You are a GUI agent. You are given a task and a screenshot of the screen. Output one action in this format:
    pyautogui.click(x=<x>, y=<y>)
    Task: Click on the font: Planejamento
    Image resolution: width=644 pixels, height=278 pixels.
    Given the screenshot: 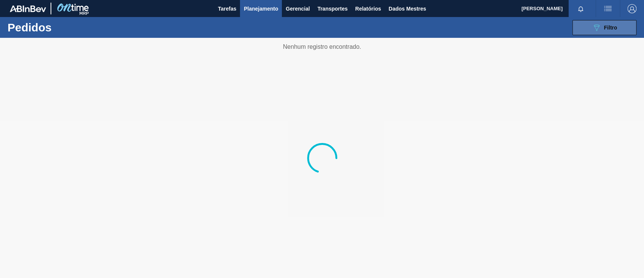 What is the action you would take?
    pyautogui.click(x=261, y=9)
    